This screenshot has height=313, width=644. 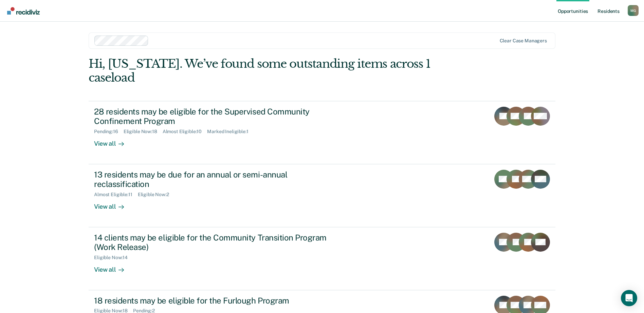 What do you see at coordinates (322, 259) in the screenshot?
I see `a: 14 clients may be eligible for the Community Transition Program (Work Release)Eligible Now:14View...` at bounding box center [322, 259].